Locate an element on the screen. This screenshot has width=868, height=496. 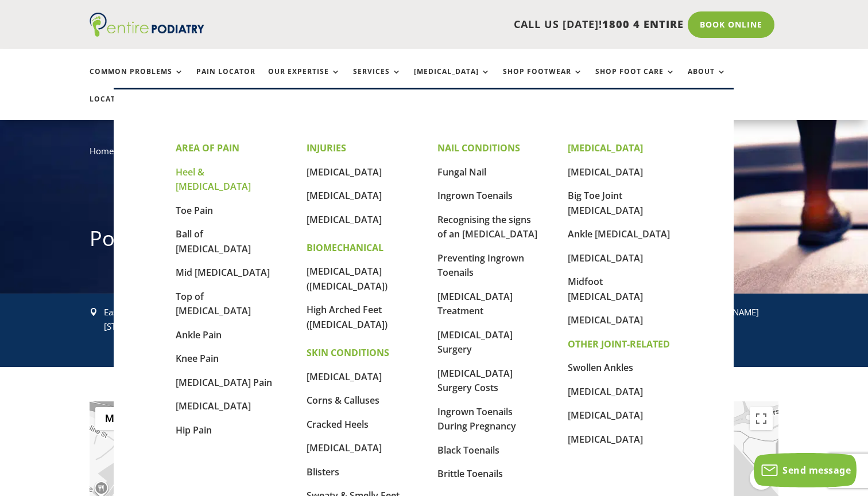
a: Shop Footwear is located at coordinates (542, 80).